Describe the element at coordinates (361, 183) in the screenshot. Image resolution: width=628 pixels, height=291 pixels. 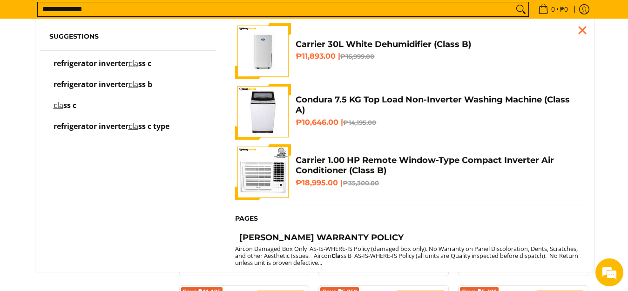
I see `del: ₱35,300.00` at that location.